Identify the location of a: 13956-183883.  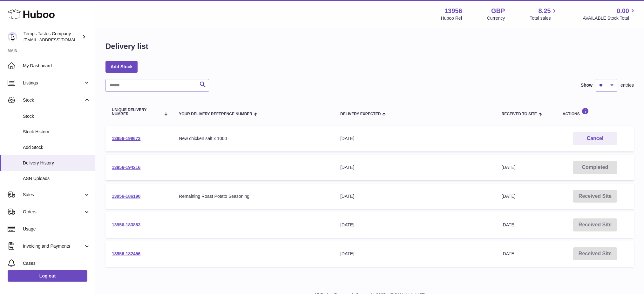
(126, 225).